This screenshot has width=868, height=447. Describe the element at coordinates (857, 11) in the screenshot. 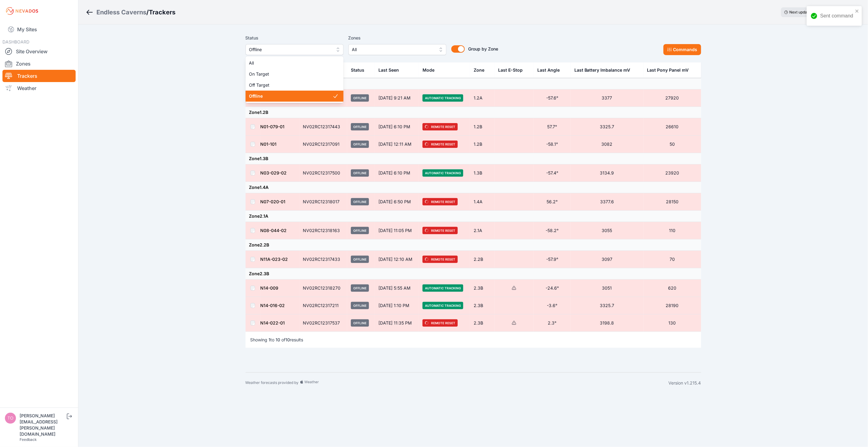

I see `button: close` at that location.